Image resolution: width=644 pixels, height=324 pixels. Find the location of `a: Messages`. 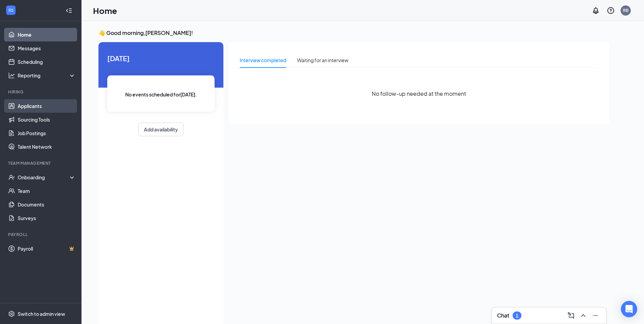

a: Messages is located at coordinates (46, 48).